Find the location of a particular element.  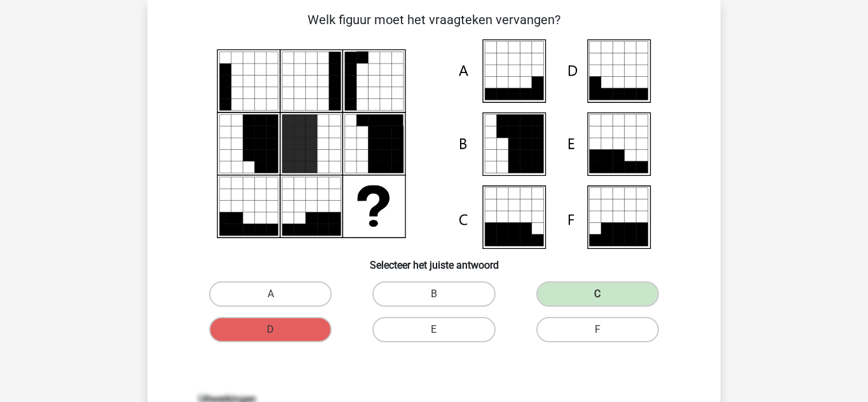

p: Welk figuur moet het vraagteken vervangen? is located at coordinates (434, 20).